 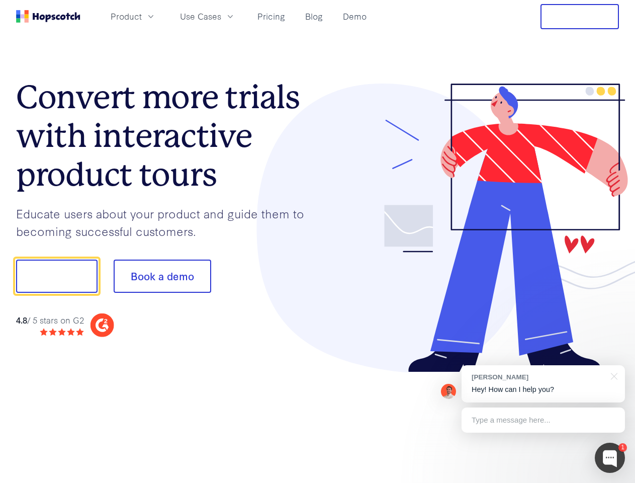 What do you see at coordinates (580, 17) in the screenshot?
I see `button: Free Trial` at bounding box center [580, 17].